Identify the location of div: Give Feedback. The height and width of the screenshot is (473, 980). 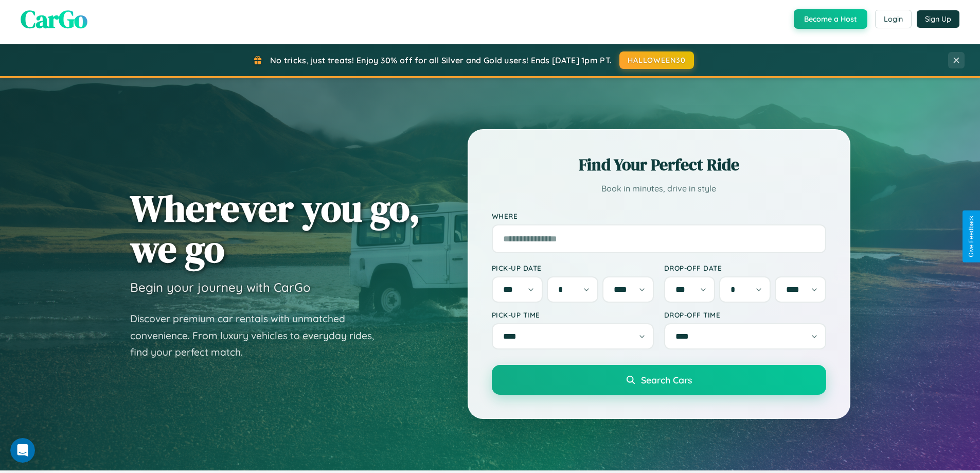
(971, 236).